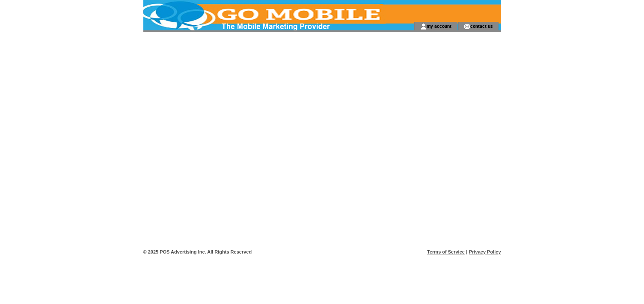 The height and width of the screenshot is (304, 644). Describe the element at coordinates (446, 252) in the screenshot. I see `a: Terms of Service` at that location.